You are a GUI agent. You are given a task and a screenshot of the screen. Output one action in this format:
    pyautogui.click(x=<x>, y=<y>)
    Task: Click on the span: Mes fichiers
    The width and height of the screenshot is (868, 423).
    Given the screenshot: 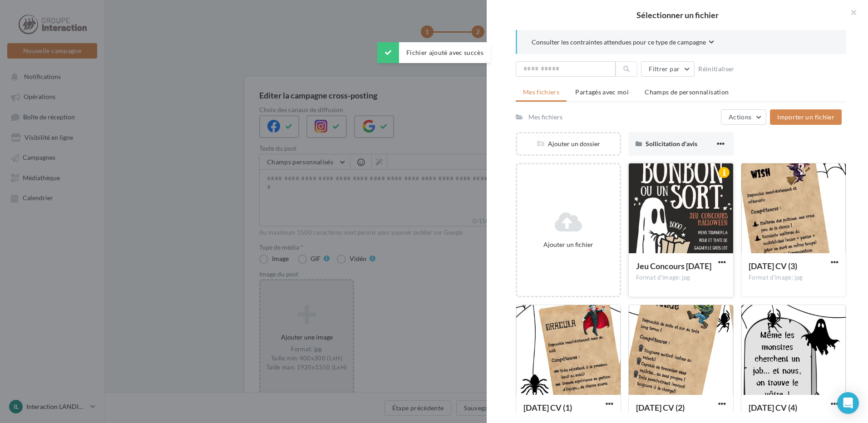 What is the action you would take?
    pyautogui.click(x=541, y=92)
    